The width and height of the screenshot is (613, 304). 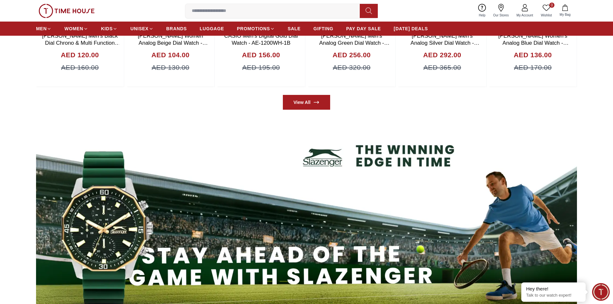 What do you see at coordinates (44, 29) in the screenshot?
I see `a: MEN` at bounding box center [44, 29].